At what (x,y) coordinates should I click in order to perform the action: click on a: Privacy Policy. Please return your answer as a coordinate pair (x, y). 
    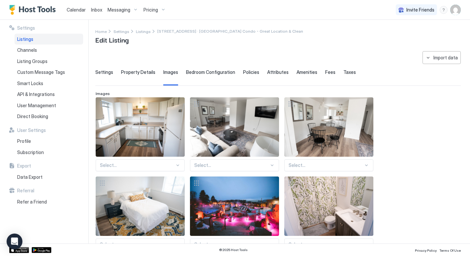
    Looking at the image, I should click on (426, 250).